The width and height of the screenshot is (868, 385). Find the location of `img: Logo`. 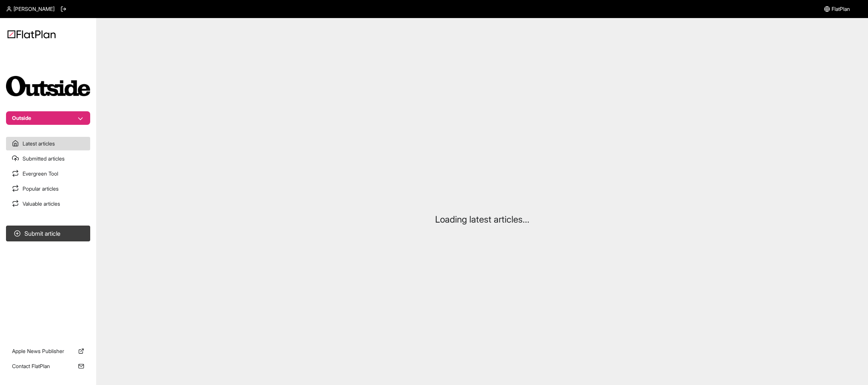

img: Logo is located at coordinates (32, 34).